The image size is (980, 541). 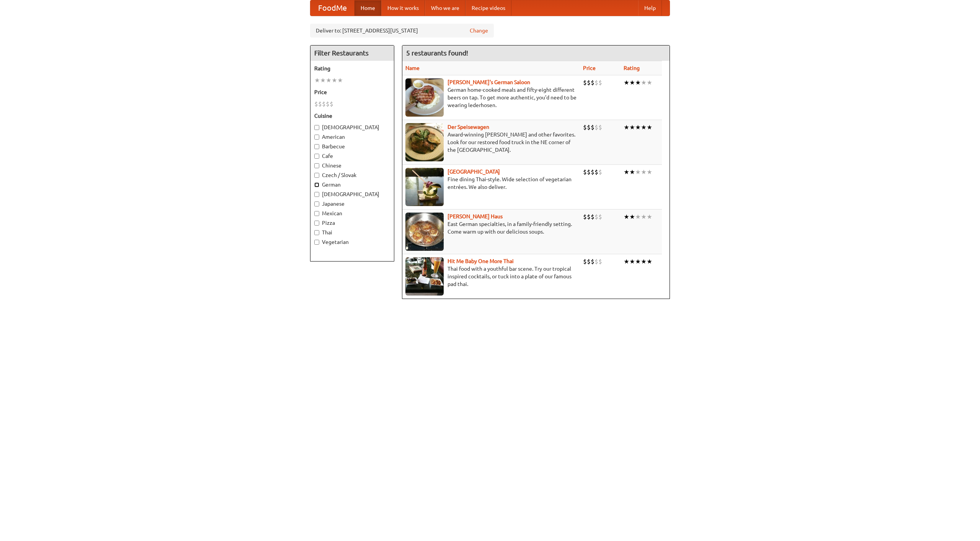 I want to click on h5: Price, so click(x=352, y=92).